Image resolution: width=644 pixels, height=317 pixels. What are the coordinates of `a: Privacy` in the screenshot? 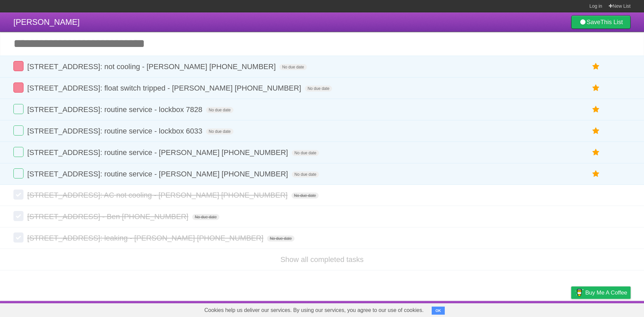 It's located at (571, 309).